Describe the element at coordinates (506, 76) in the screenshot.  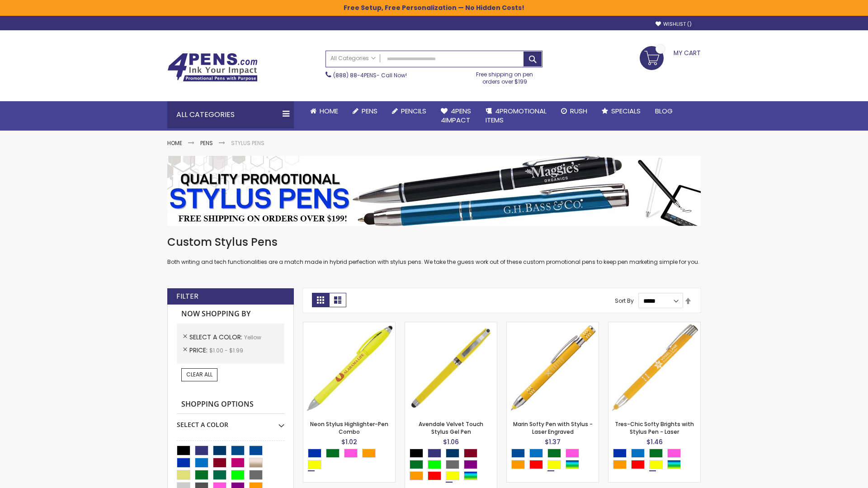
I see `div: Free shipping on pen orders over $199` at that location.